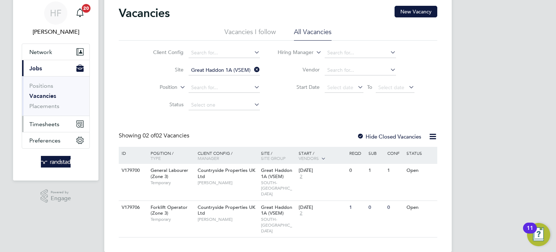  Describe the element at coordinates (170, 173) in the screenshot. I see `span: General Labourer (Zone 3)` at that location.